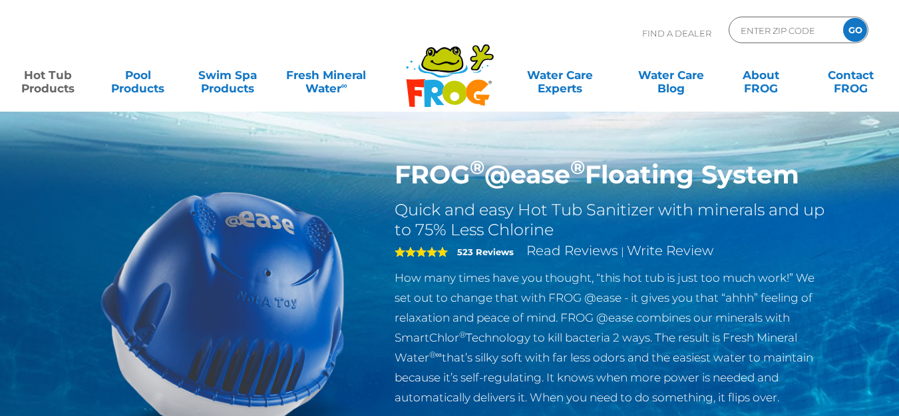  What do you see at coordinates (670, 251) in the screenshot?
I see `a: Write Review` at bounding box center [670, 251].